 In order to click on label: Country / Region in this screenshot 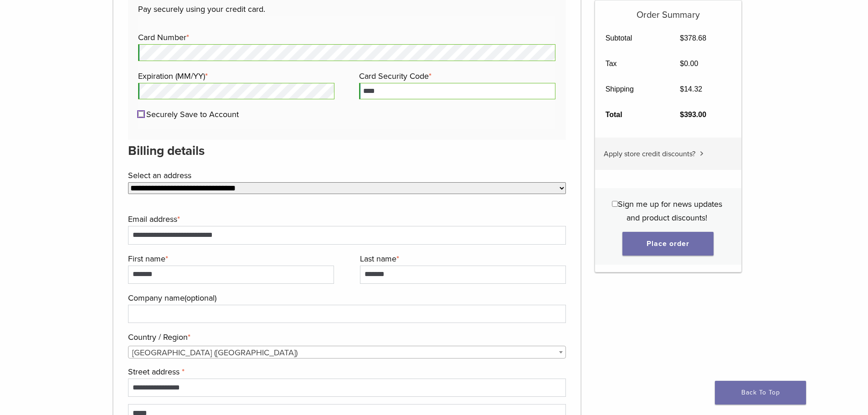, I will do `click(346, 337)`.